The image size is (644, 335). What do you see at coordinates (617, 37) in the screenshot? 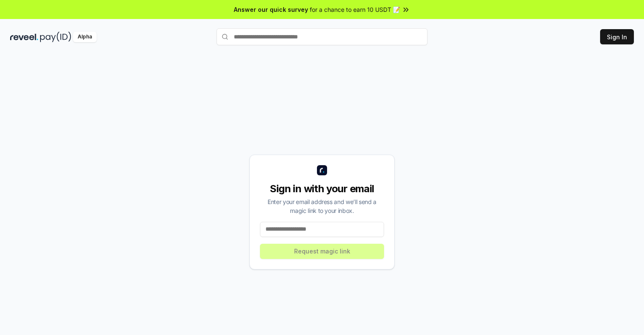
I see `button: Sign In` at bounding box center [617, 37].